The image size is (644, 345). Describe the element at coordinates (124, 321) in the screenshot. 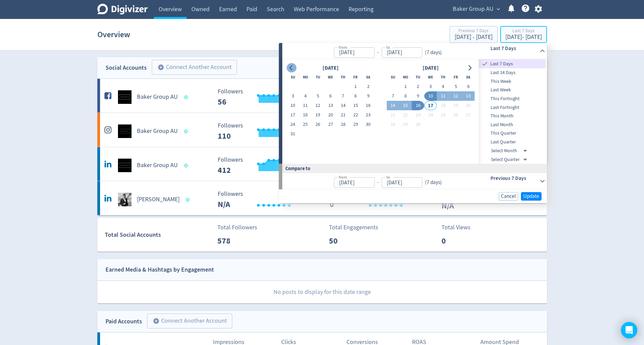

I see `div: Paid Accounts` at that location.